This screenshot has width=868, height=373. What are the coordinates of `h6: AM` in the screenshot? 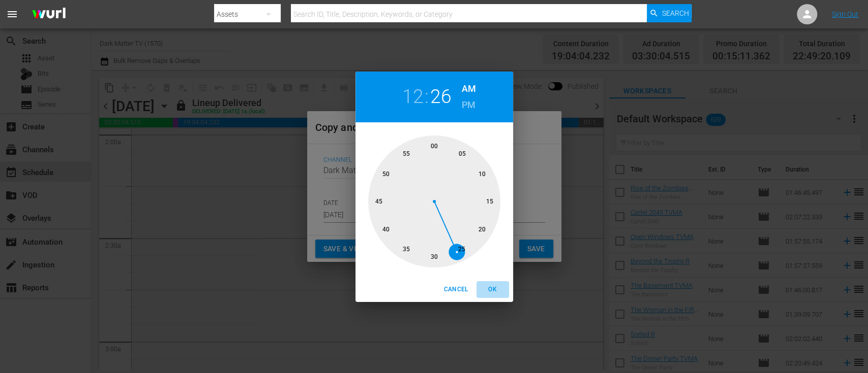 It's located at (469, 89).